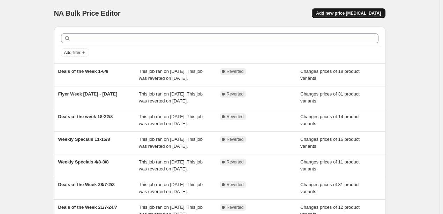  Describe the element at coordinates (84, 139) in the screenshot. I see `span: Weekly Specials 11-15/8` at that location.